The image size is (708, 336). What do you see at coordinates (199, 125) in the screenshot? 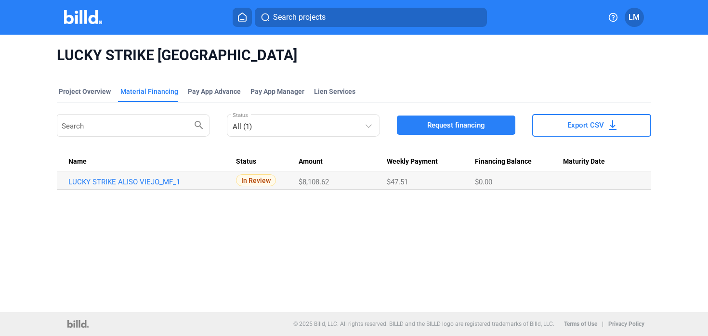
I see `mat-icon: search` at bounding box center [199, 125].